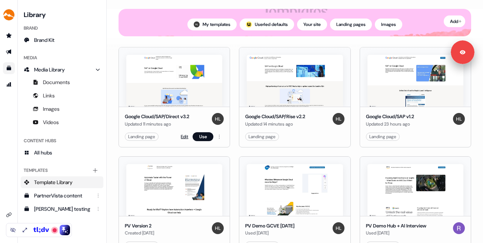 The height and width of the screenshot is (243, 483). Describe the element at coordinates (56, 82) in the screenshot. I see `span: Documents` at that location.